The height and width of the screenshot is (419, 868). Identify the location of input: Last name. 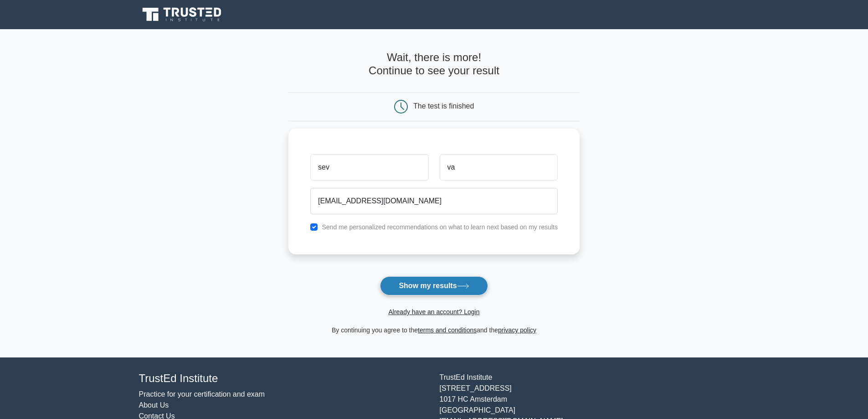
(499, 167).